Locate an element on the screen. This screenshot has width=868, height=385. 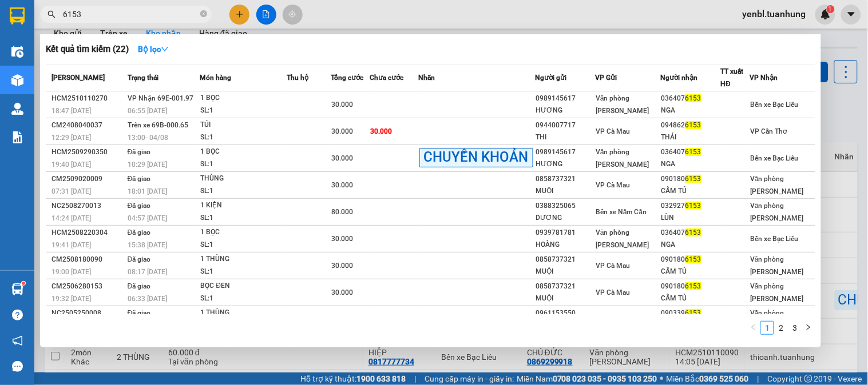
div: 0858737321 is located at coordinates (565, 179).